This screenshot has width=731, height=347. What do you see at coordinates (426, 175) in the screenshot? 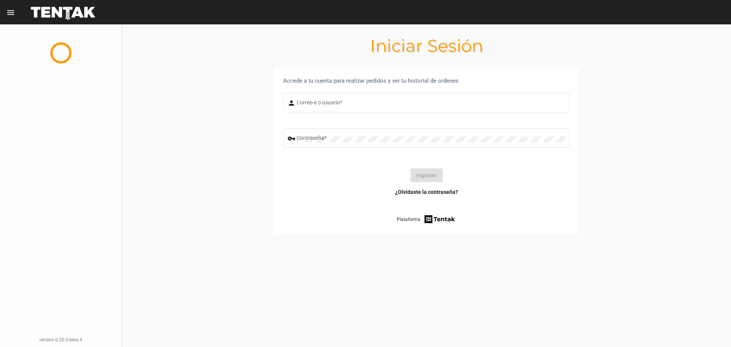
I see `button: Ingresar` at bounding box center [426, 175].